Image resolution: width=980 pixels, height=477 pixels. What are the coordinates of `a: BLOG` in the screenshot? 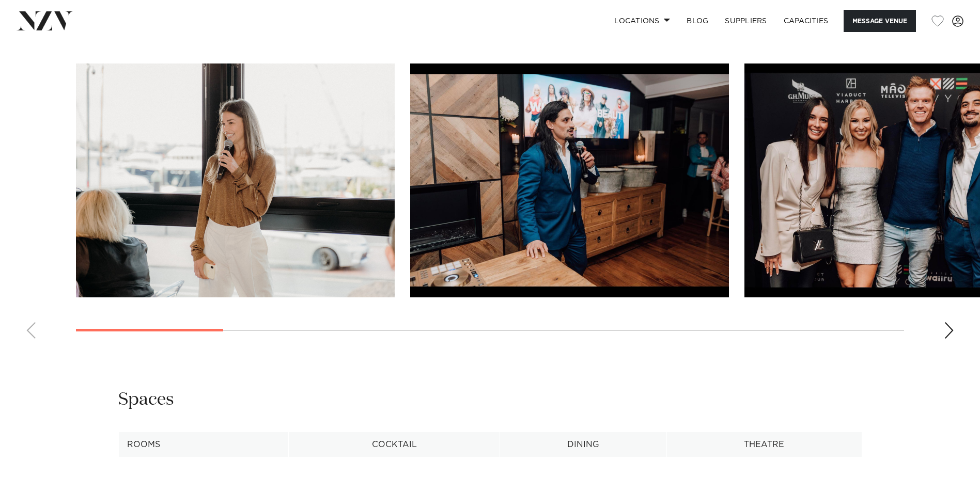 It's located at (697, 21).